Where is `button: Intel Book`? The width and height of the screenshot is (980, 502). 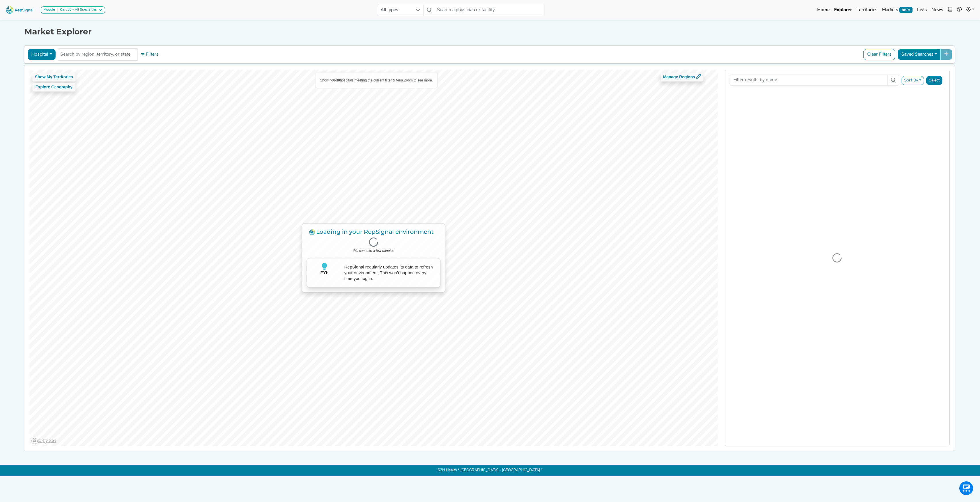 button: Intel Book is located at coordinates (950, 10).